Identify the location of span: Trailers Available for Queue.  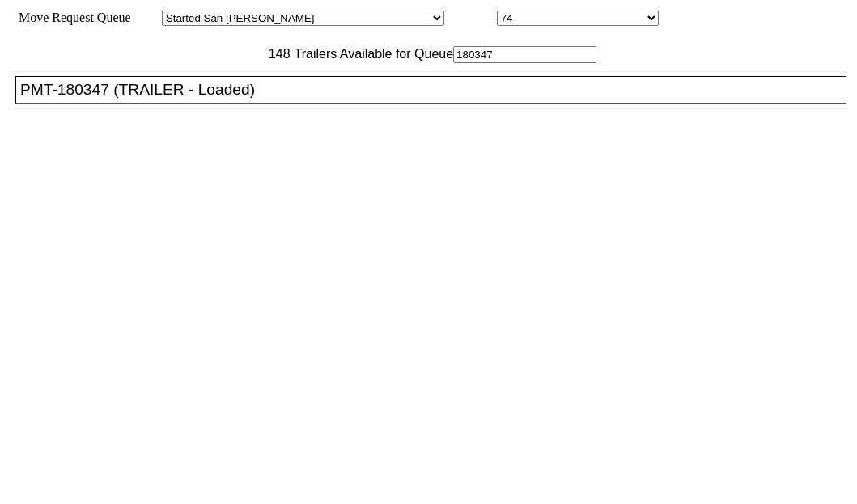
(372, 53).